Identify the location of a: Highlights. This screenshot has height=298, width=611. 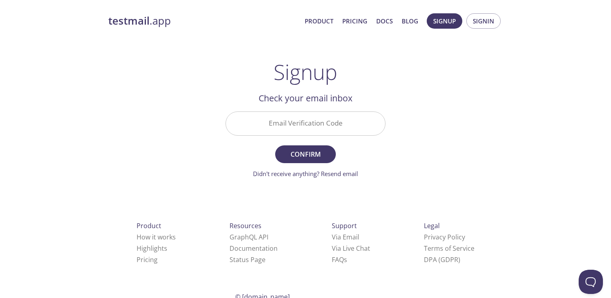
(152, 249).